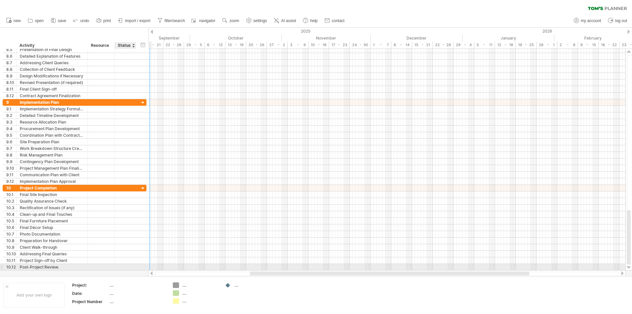 This screenshot has height=314, width=632. What do you see at coordinates (11, 227) in the screenshot?
I see `div: 10.6` at bounding box center [11, 227].